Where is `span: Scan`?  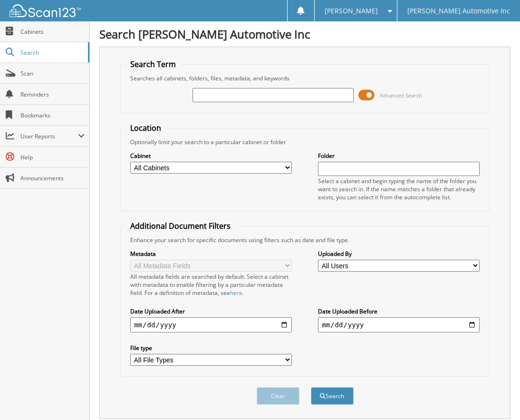
span: Scan is located at coordinates (52, 73).